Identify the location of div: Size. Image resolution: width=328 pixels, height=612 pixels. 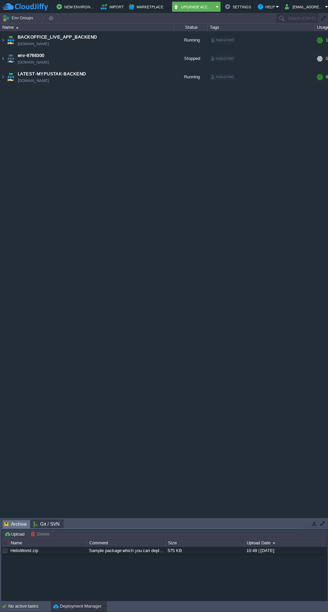
(205, 543).